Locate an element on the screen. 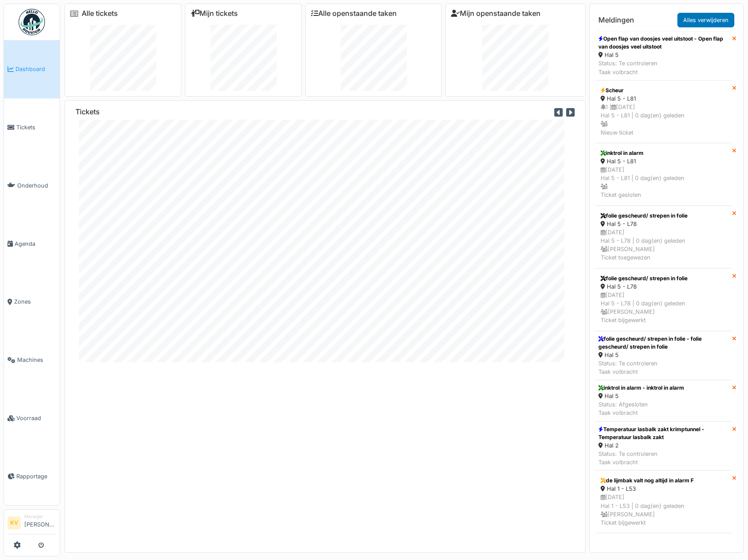 This screenshot has width=748, height=560. img: Badge_color-CXgf-gQk.svg is located at coordinates (32, 22).